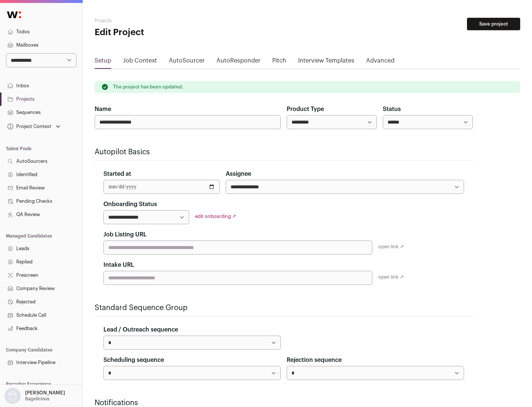  Describe the element at coordinates (215, 216) in the screenshot. I see `a: edit onboarding ↗` at that location.